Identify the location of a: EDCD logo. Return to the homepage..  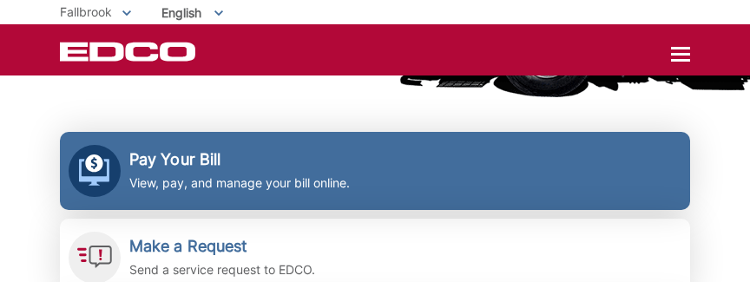
(128, 51).